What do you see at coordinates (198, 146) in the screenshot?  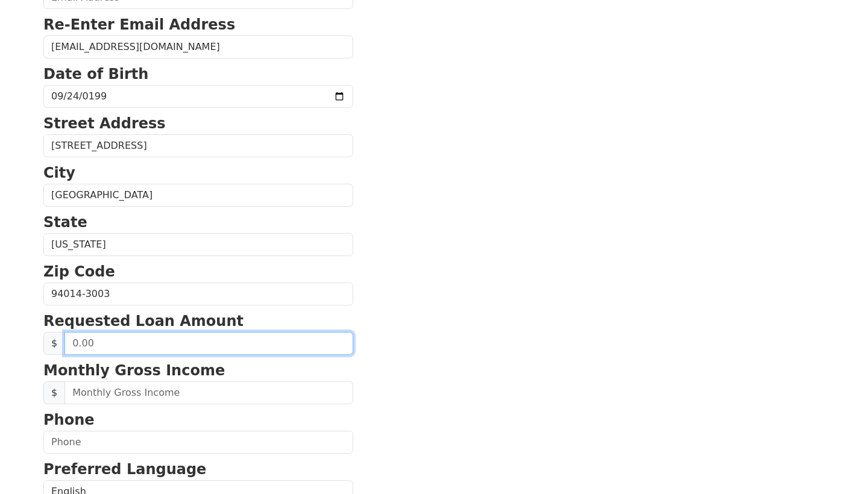 I see `input: Street Address` at bounding box center [198, 146].